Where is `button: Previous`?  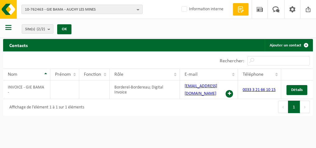 button: Previous is located at coordinates (283, 107).